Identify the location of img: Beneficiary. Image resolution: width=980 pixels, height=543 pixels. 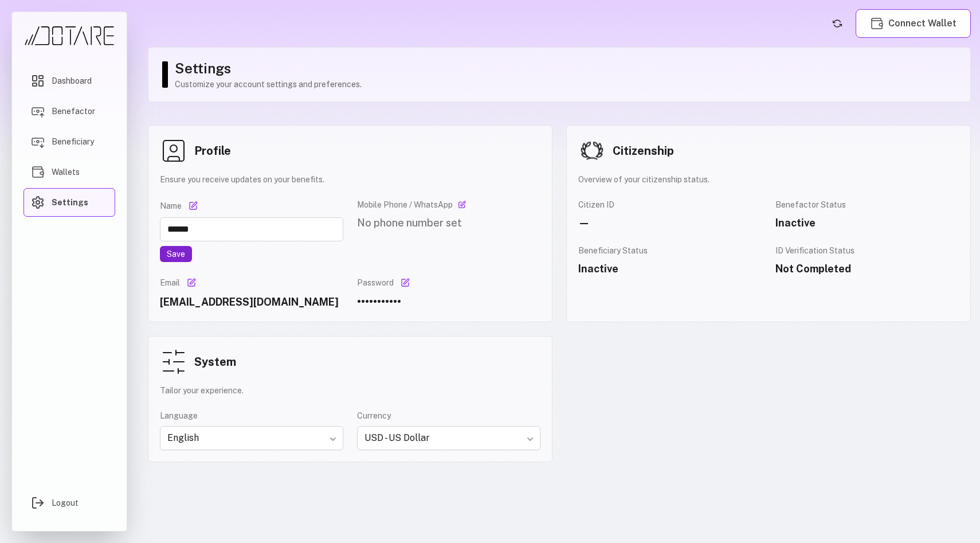
(38, 142).